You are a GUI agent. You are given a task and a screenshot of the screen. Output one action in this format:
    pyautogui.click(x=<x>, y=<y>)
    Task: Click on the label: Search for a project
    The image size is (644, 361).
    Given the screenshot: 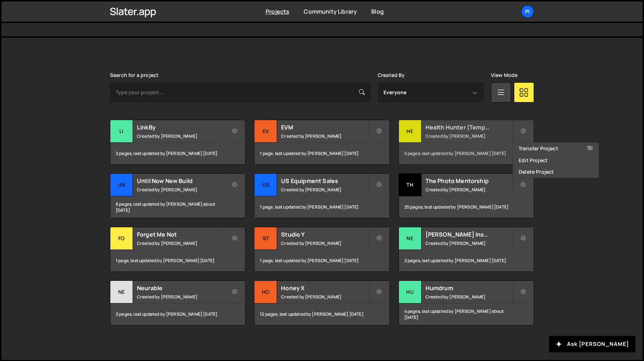 What is the action you would take?
    pyautogui.click(x=134, y=75)
    